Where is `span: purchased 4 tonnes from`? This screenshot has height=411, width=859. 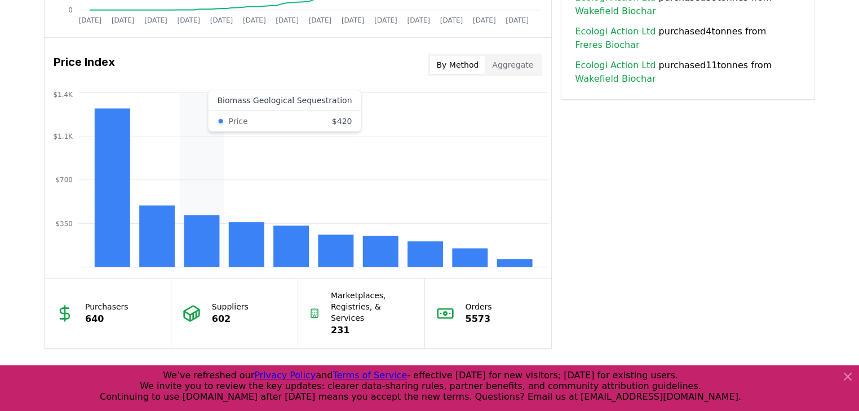
span: purchased 4 tonnes from is located at coordinates (688, 38).